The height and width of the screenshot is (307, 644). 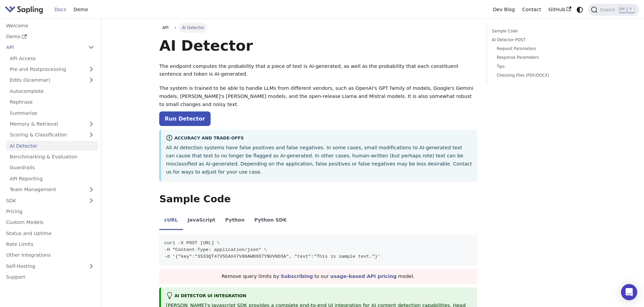 What do you see at coordinates (52, 91) in the screenshot?
I see `a: Autocomplete` at bounding box center [52, 91].